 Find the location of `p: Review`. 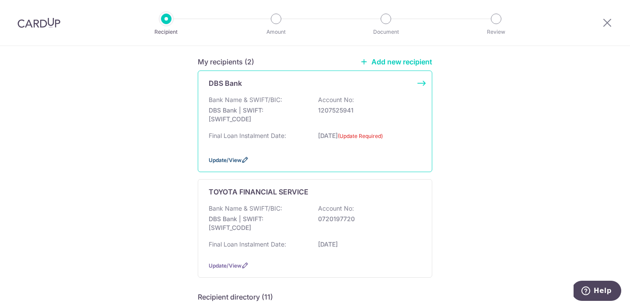

p: Review is located at coordinates (496, 32).